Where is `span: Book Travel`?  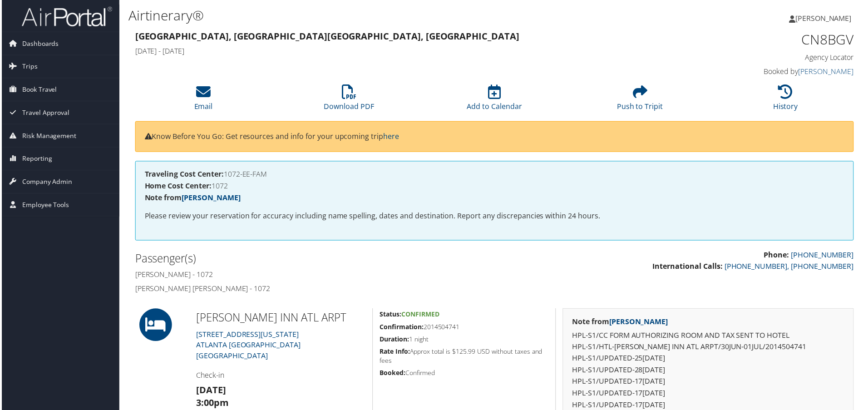
span: Book Travel is located at coordinates (37, 90).